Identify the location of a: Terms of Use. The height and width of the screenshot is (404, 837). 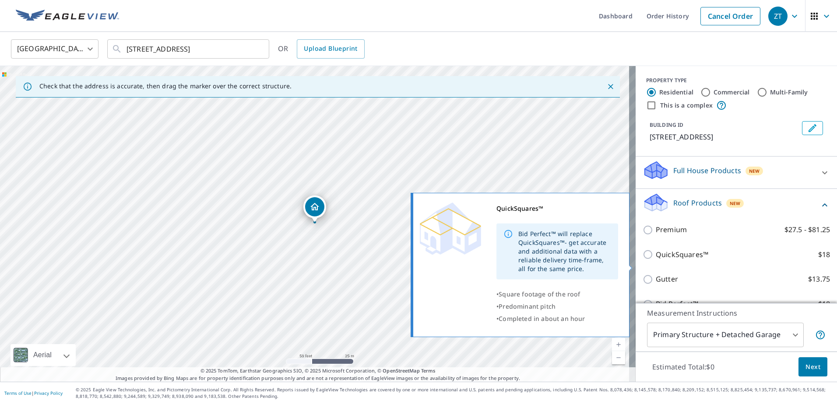
(18, 394).